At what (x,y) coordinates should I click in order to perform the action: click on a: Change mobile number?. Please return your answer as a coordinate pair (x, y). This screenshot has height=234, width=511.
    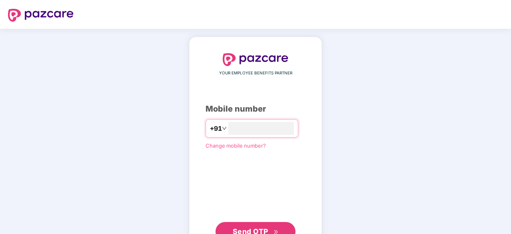
    Looking at the image, I should click on (236, 146).